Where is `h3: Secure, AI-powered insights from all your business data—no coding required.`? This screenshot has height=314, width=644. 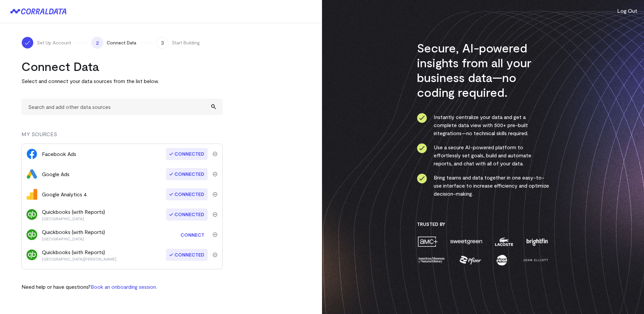
h3: Secure, AI-powered insights from all your business data—no coding required. is located at coordinates (483, 70).